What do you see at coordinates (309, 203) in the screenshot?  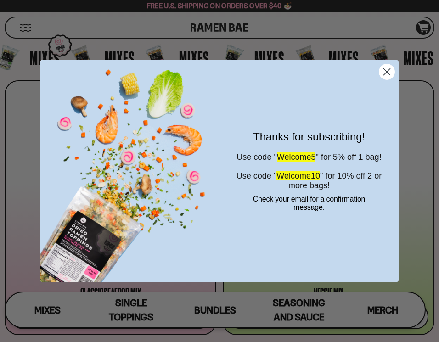 I see `span: Check your email for a confirmation message.` at bounding box center [309, 203].